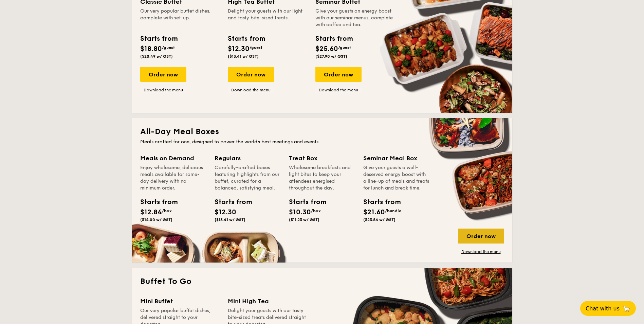  Describe the element at coordinates (322, 142) in the screenshot. I see `div: Meals crafted for one, designed to power the world's best meetings and events.` at that location.